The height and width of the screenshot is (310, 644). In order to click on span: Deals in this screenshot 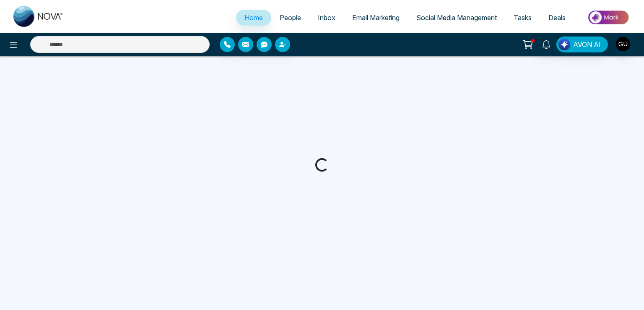, I will do `click(557, 18)`.